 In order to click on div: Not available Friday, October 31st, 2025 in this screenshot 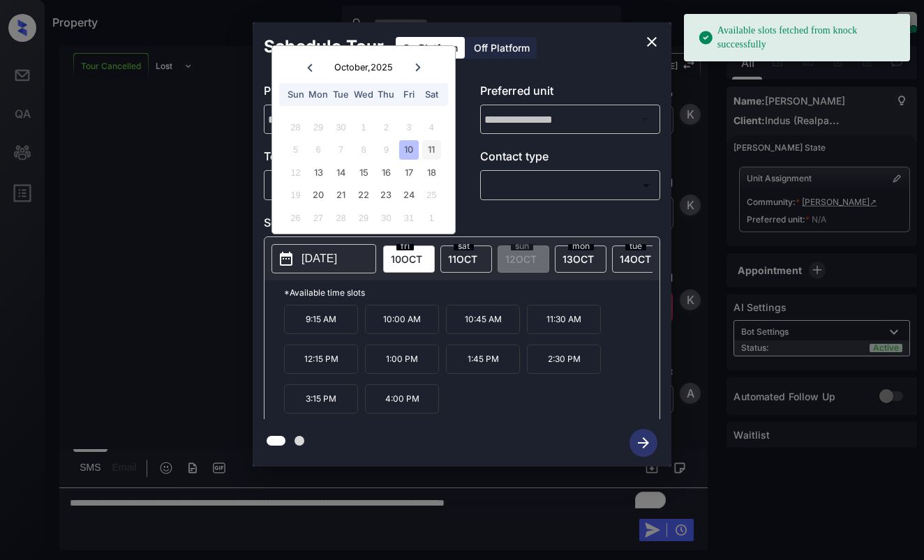, I will do `click(409, 218)`.